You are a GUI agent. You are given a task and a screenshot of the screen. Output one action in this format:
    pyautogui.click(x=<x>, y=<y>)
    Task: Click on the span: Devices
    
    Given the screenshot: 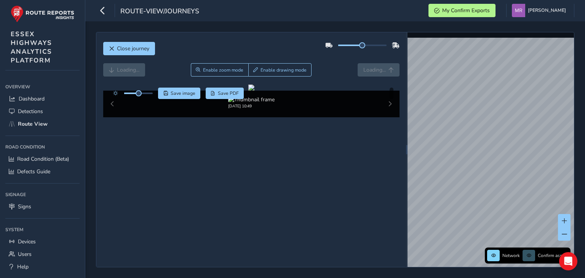 What is the action you would take?
    pyautogui.click(x=27, y=241)
    